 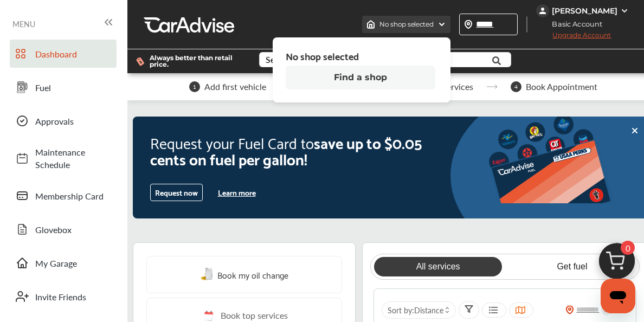 I want to click on span: My Garage, so click(x=73, y=262).